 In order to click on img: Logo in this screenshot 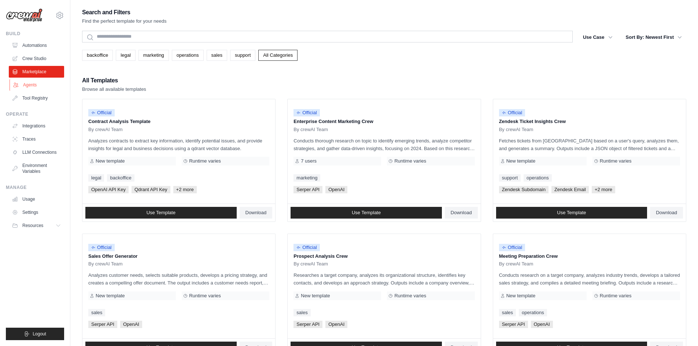, I will do `click(24, 15)`.